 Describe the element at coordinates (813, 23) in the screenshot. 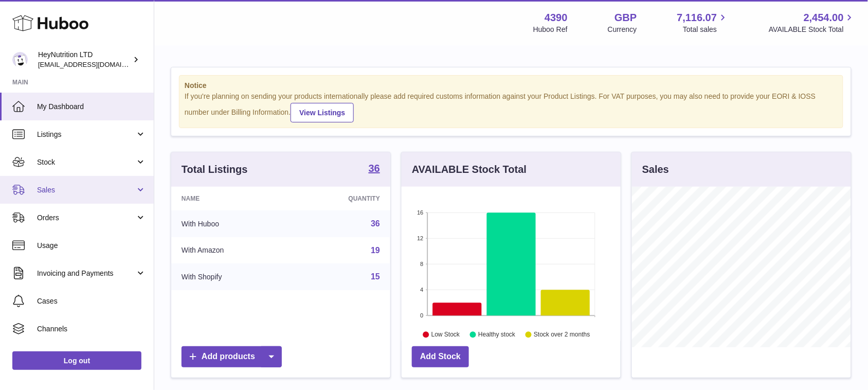

I see `a: 2,454.00 AVAILABLE Stock Total` at that location.